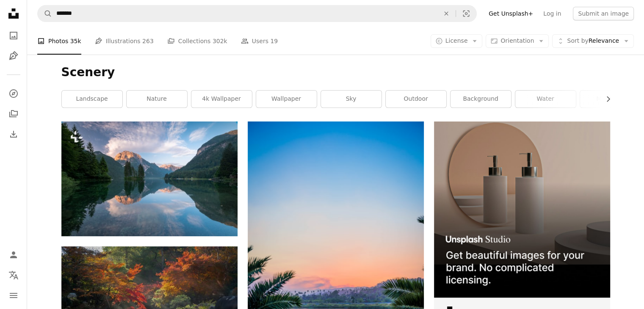 The height and width of the screenshot is (309, 644). I want to click on button: Clear, so click(446, 13).